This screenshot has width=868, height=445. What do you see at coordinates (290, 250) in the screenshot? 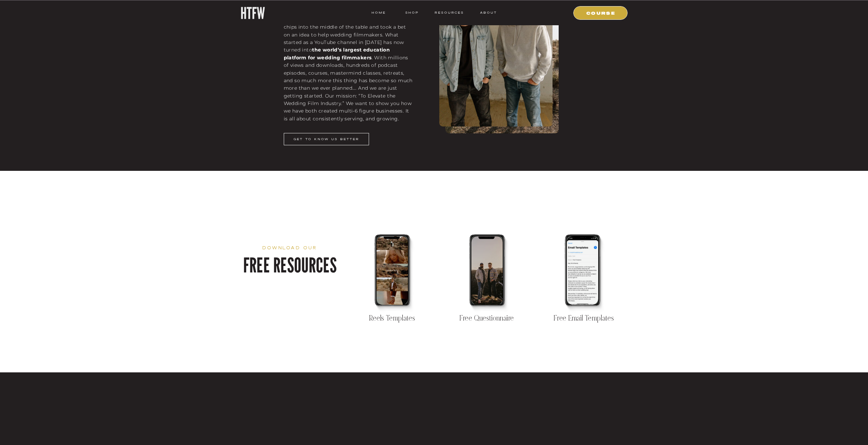
I see `p: download our` at bounding box center [290, 250].